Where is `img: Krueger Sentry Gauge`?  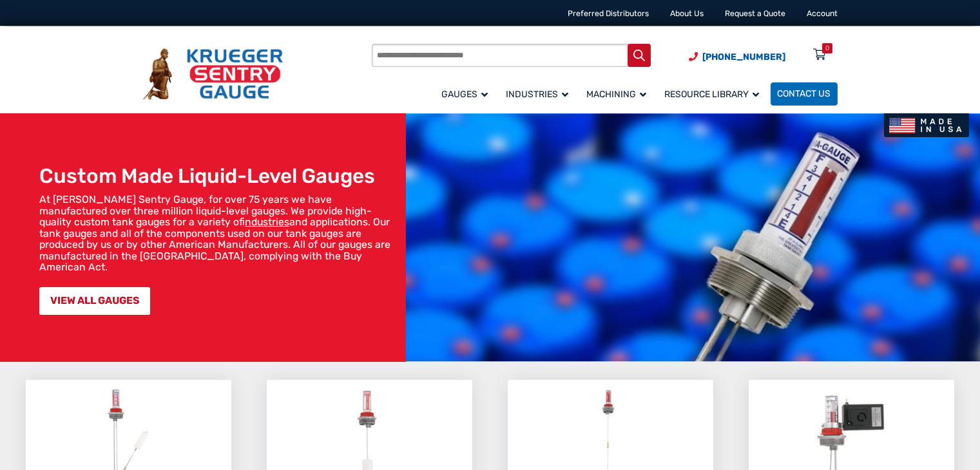 img: Krueger Sentry Gauge is located at coordinates (212, 74).